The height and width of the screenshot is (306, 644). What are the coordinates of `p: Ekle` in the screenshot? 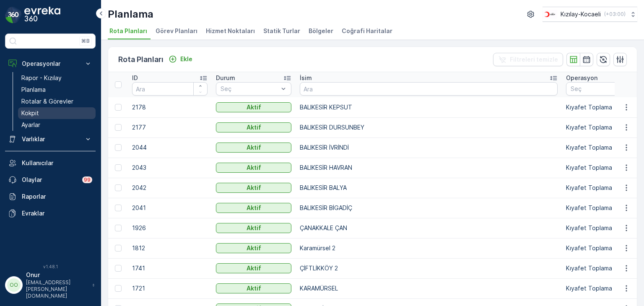 It's located at (186, 59).